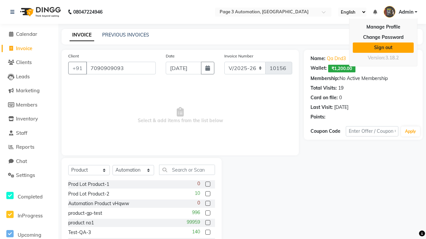 The height and width of the screenshot is (239, 426). I want to click on img: logo, so click(40, 12).